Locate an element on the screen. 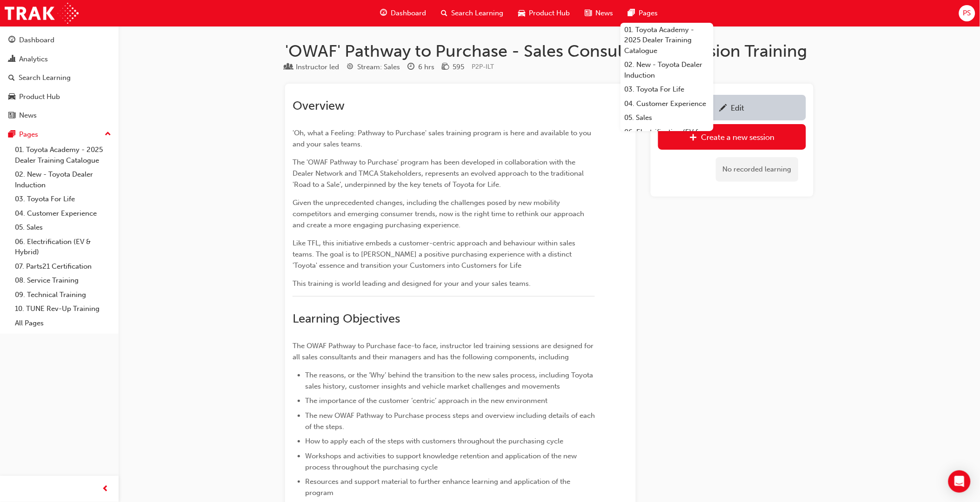 The height and width of the screenshot is (502, 980). span: Search Learning is located at coordinates (477, 13).